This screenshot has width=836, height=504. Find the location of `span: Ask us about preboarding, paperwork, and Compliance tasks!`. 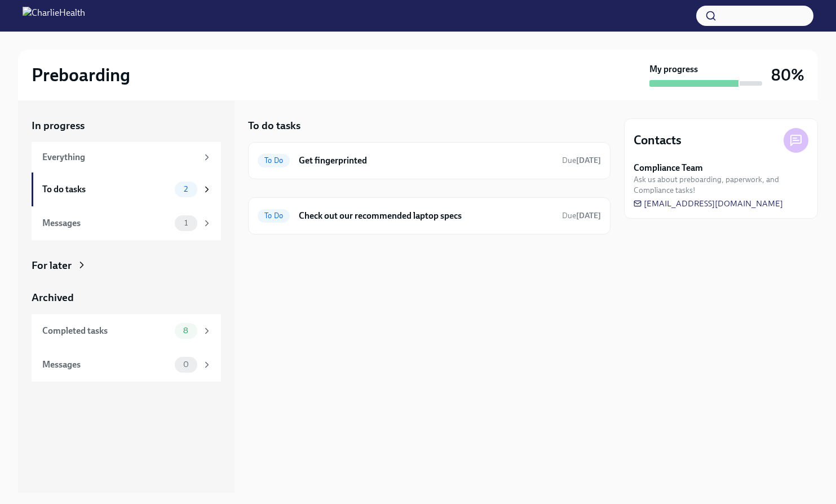

span: Ask us about preboarding, paperwork, and Compliance tasks! is located at coordinates (721, 185).